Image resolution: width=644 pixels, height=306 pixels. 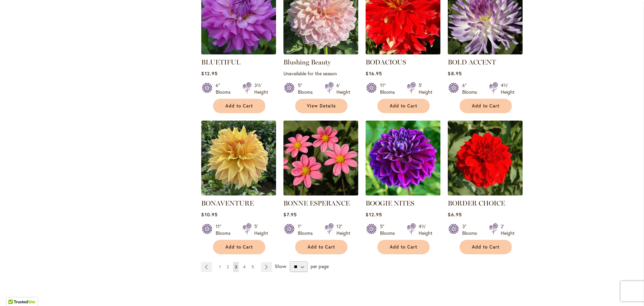 I want to click on a: Bonaventure, so click(x=238, y=193).